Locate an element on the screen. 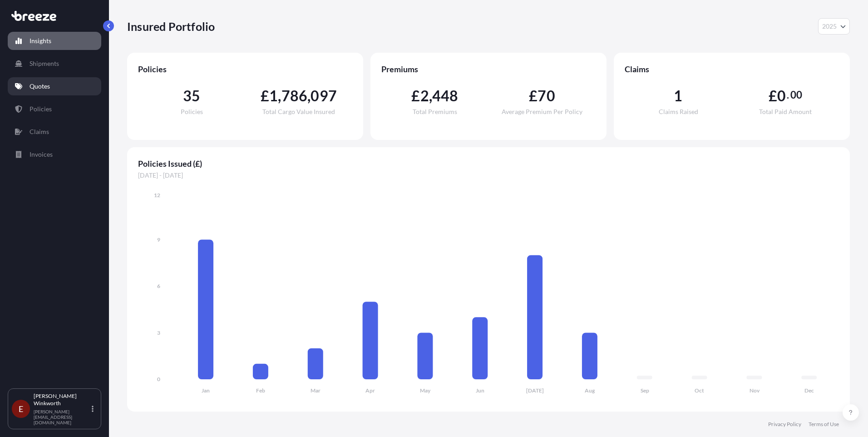  tspan: Dec is located at coordinates (809, 390).